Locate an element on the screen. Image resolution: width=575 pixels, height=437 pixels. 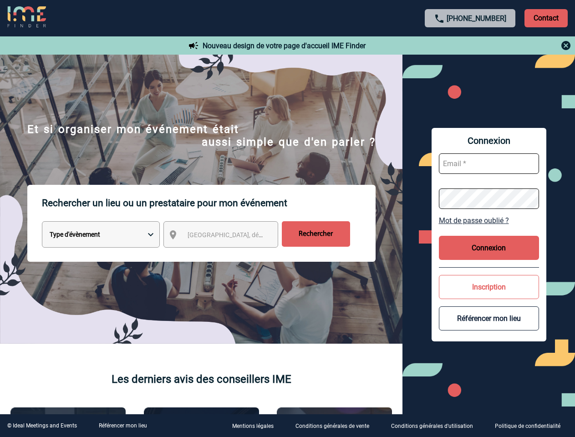
p: Contact is located at coordinates (546, 18).